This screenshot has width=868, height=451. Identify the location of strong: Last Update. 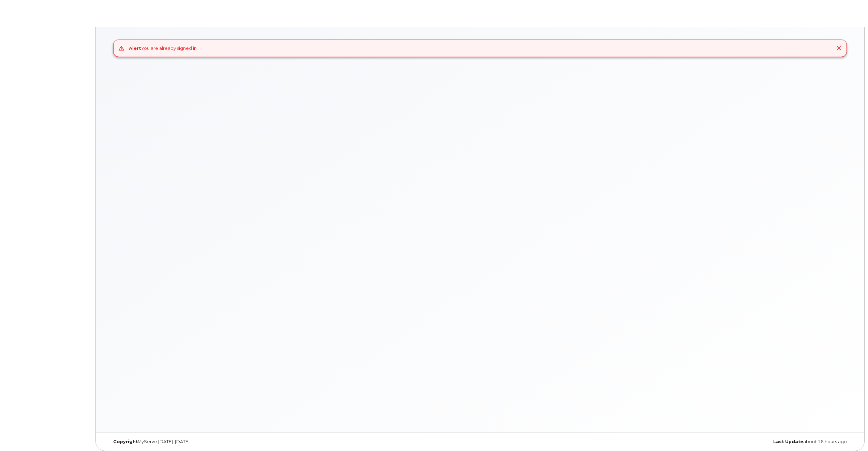
(788, 441).